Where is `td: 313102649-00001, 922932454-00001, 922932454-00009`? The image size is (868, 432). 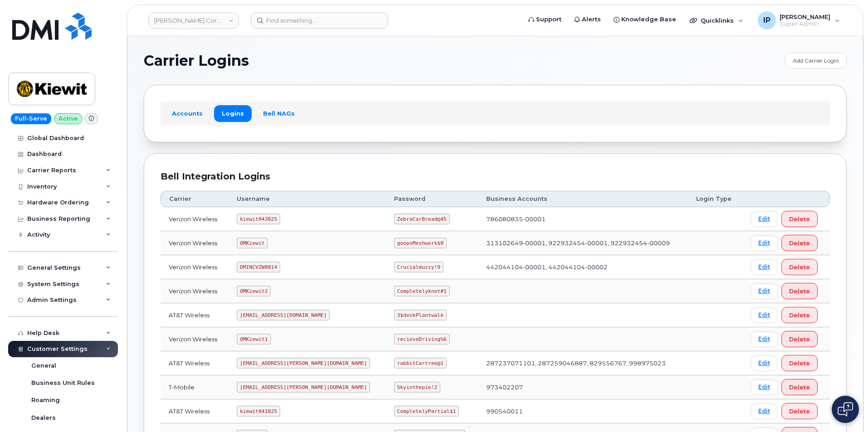 td: 313102649-00001, 922932454-00001, 922932454-00009 is located at coordinates (583, 243).